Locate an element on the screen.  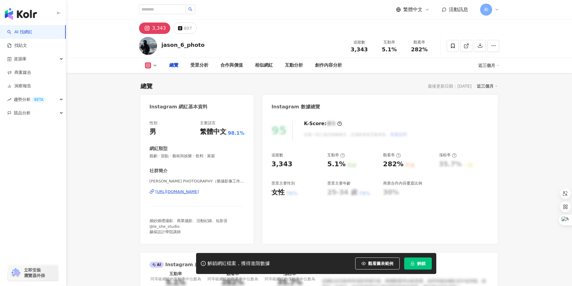
span: 立即安裝 瀏覽器外掛 is located at coordinates (35, 273).